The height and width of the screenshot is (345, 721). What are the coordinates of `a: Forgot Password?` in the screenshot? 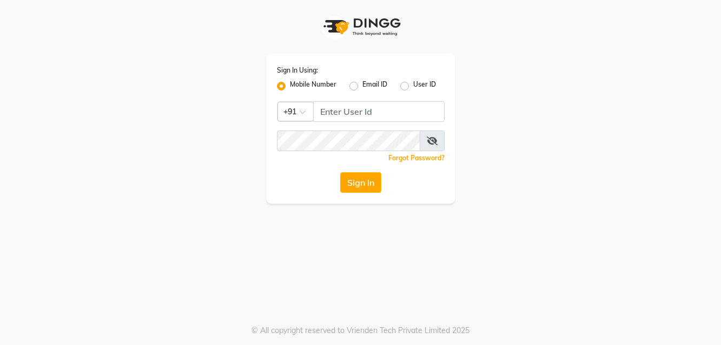 It's located at (417, 157).